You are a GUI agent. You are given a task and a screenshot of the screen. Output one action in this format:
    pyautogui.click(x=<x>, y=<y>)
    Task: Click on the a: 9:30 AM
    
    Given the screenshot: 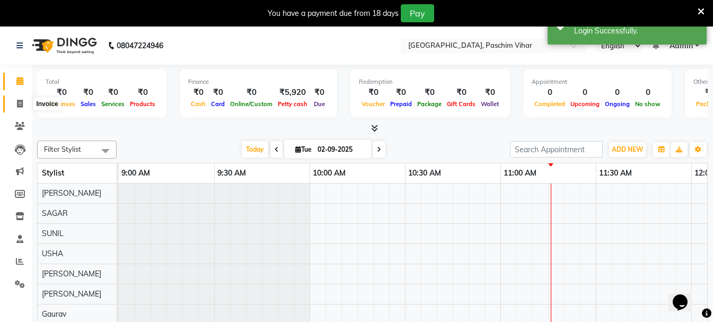 What is the action you would take?
    pyautogui.click(x=232, y=173)
    